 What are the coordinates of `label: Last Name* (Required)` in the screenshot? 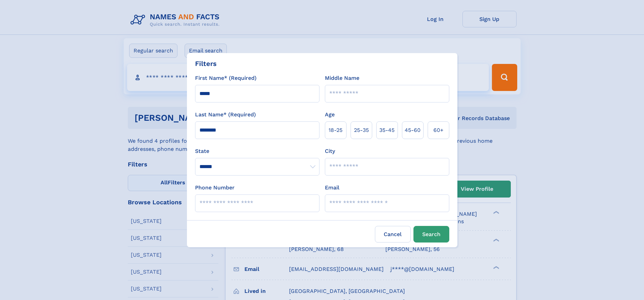 It's located at (226, 114).